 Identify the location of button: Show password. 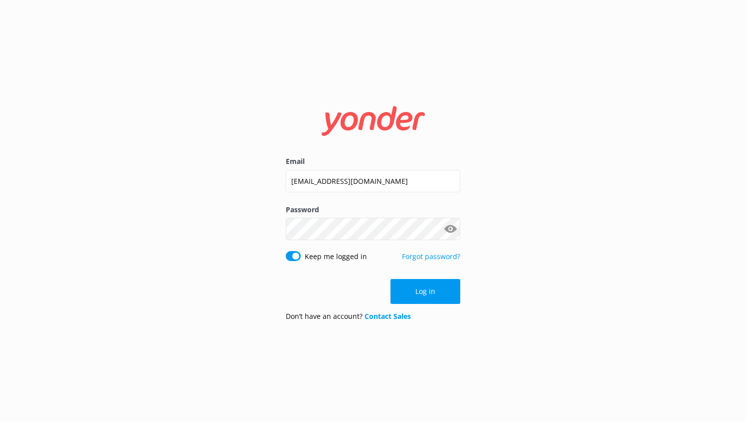
(450, 229).